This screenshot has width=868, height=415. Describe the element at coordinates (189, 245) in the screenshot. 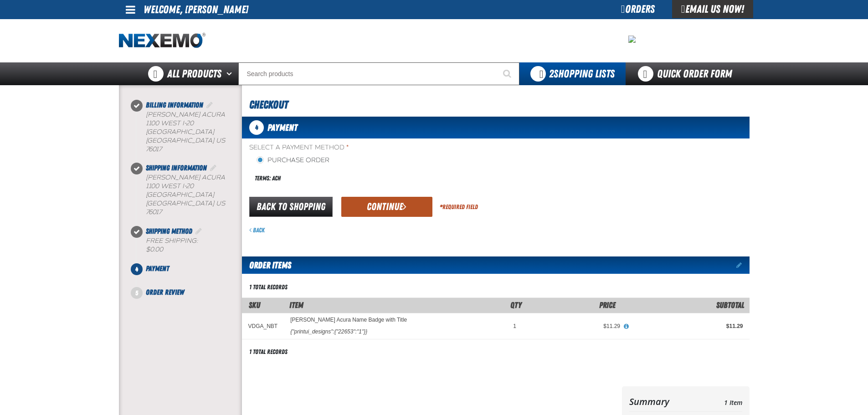

I see `li: Shipping Method. Step 3 of 5. Completed` at that location.